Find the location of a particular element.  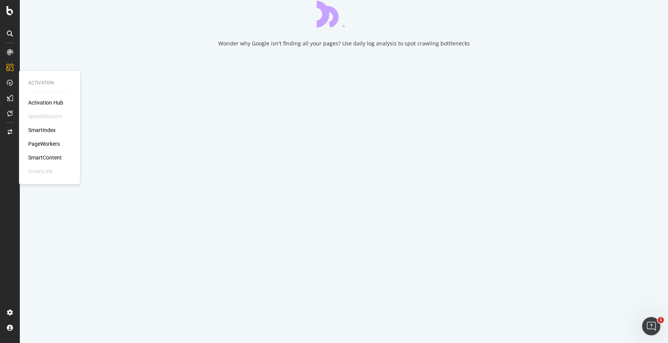

a: SpeedWorkers is located at coordinates (45, 116).